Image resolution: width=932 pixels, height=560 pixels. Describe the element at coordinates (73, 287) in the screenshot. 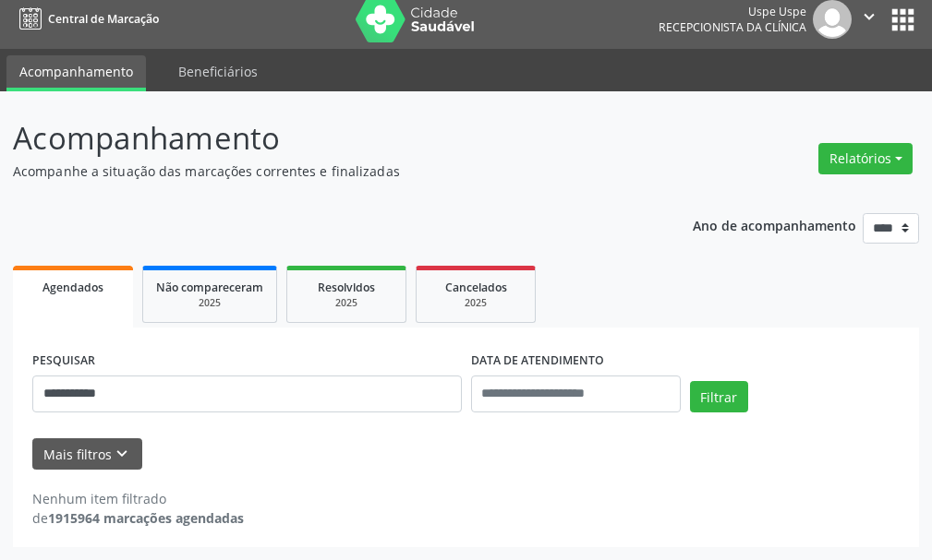

I see `span: Agendados` at that location.